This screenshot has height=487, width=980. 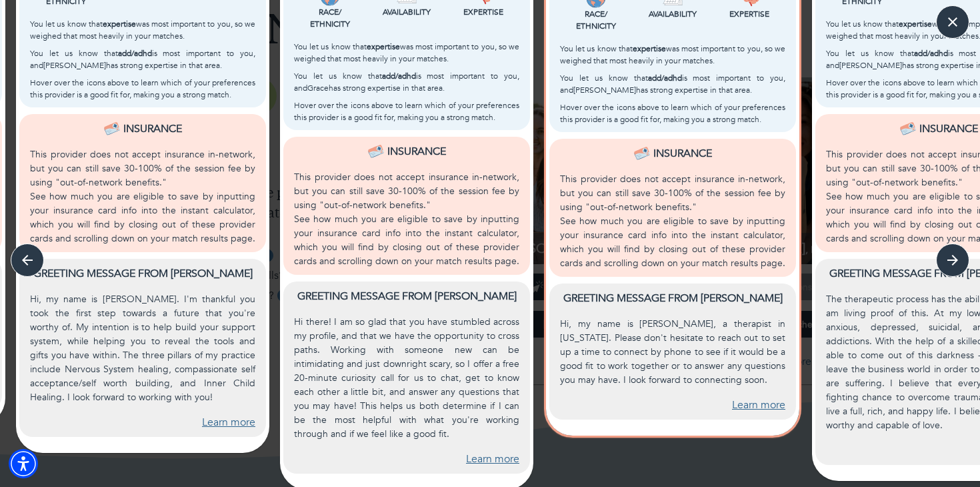 What do you see at coordinates (407, 377) in the screenshot?
I see `p: Hi there! I am so glad that you have stumbled across my profile, and that we have the opportunity...` at bounding box center [407, 377].